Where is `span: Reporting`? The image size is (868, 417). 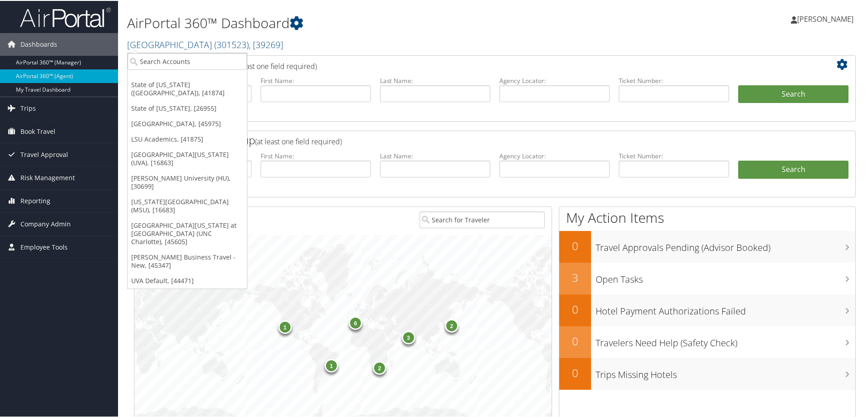
span: Reporting is located at coordinates (36, 200).